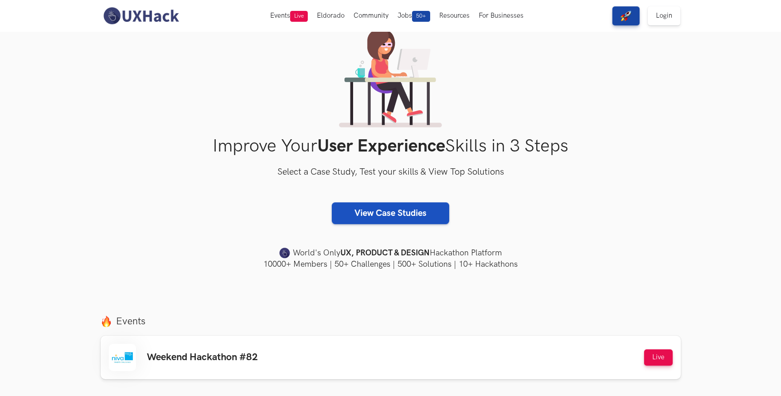  I want to click on h1: Improve Your Skills in 3 Steps, so click(391, 146).